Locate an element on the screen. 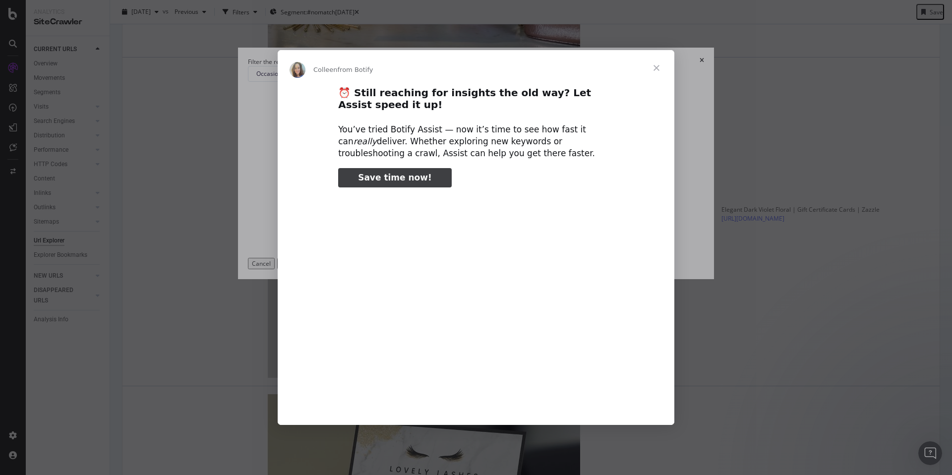 This screenshot has height=475, width=952. span: Colleen is located at coordinates (325, 69).